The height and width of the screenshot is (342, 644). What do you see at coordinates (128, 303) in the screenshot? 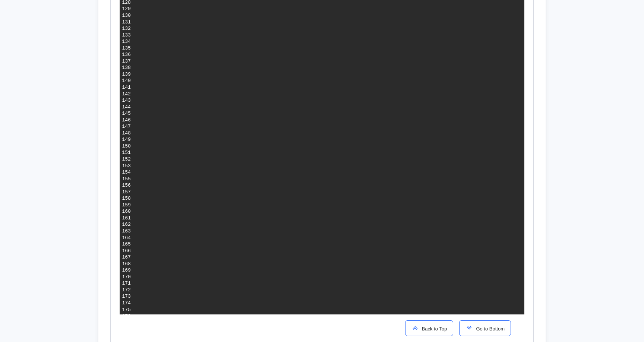
I see `div: 174` at bounding box center [128, 303].